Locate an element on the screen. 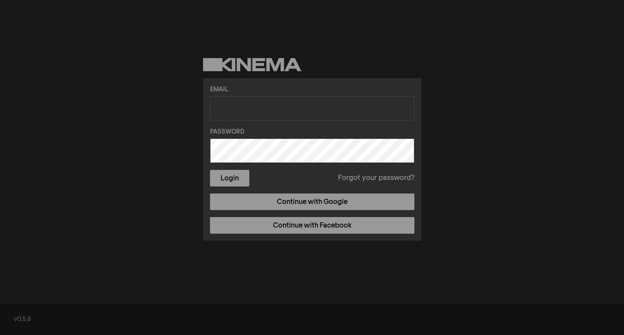  div: v0.5.8 is located at coordinates (312, 319).